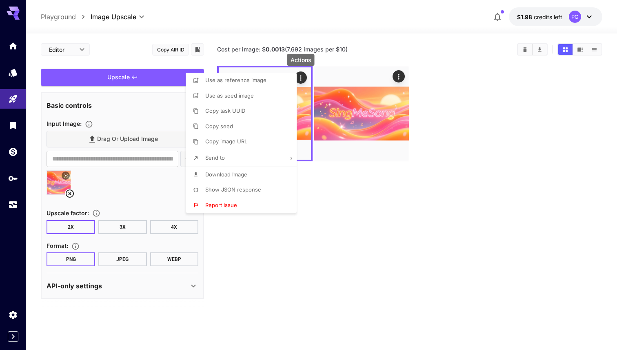 The width and height of the screenshot is (617, 350). I want to click on div: Actions, so click(301, 60).